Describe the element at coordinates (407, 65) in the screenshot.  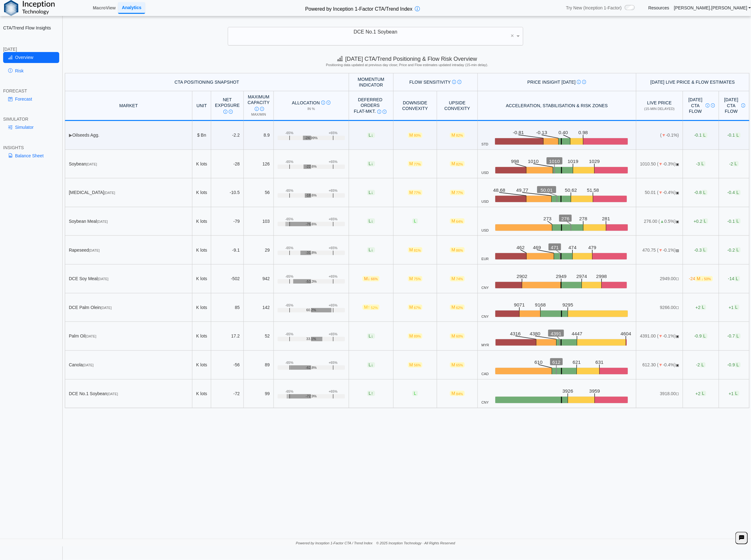
I see `h5: Positioning data updated at previous day close; Price and Flow estimates updated intraday (15-min...` at that location.